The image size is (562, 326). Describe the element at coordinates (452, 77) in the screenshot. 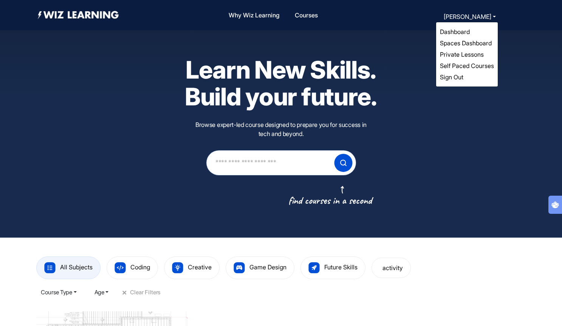

I see `a: Sign Out` at that location.